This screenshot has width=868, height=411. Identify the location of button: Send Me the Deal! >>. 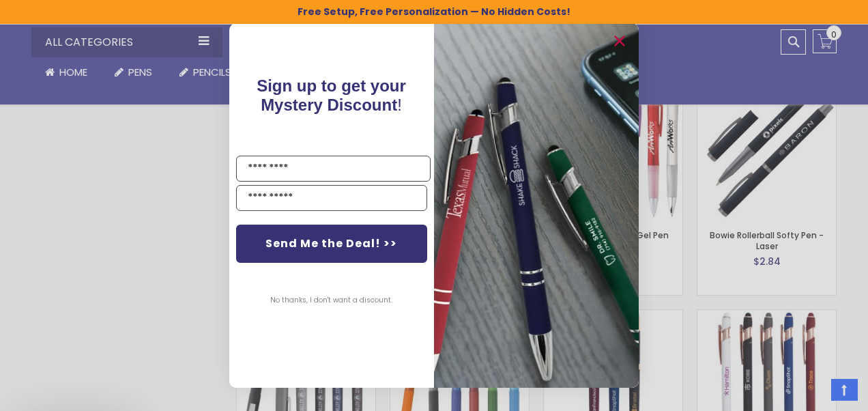
(331, 244).